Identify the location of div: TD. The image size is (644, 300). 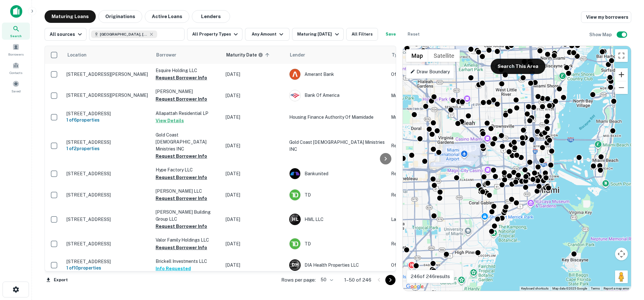
(337, 195).